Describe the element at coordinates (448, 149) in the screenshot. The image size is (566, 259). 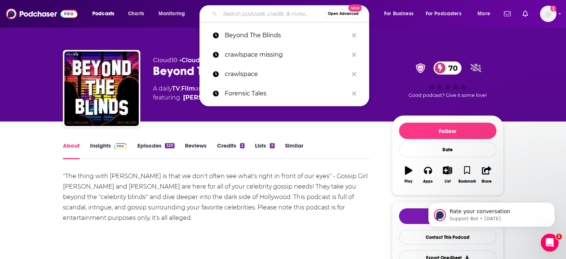
I see `div: Rate` at that location.